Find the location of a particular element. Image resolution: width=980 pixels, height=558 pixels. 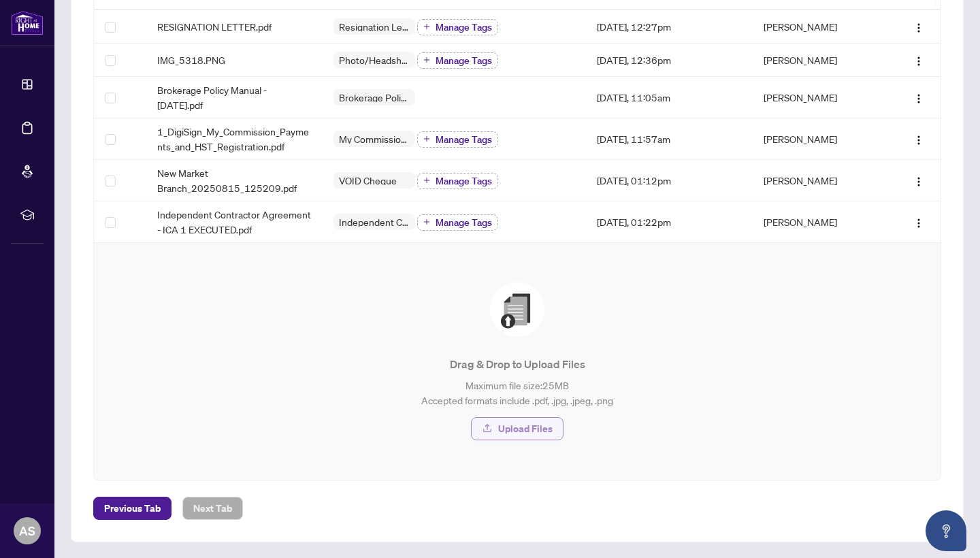

span: Independent Contractor Agreement - ICA 1 EXECUTED.pdf is located at coordinates (234, 222).